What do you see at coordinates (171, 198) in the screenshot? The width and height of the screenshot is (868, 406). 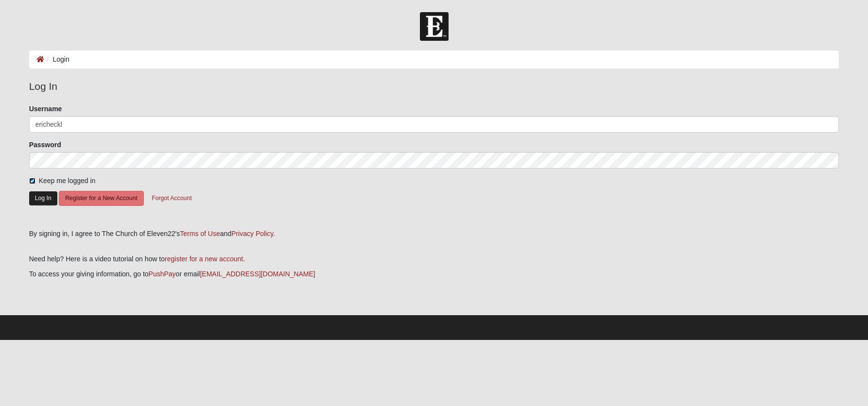 I see `button: Forgot Account` at bounding box center [171, 198].